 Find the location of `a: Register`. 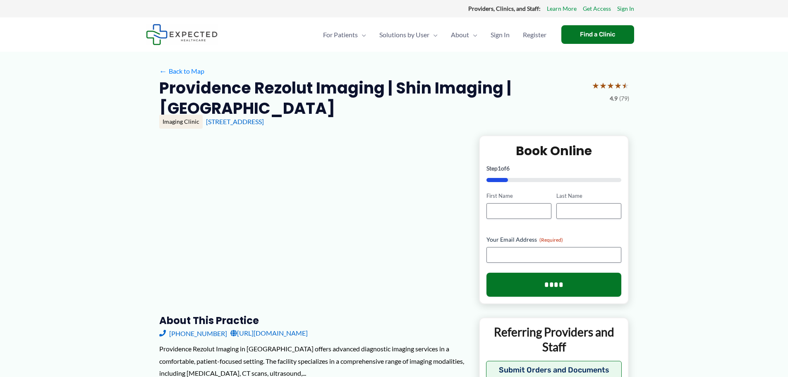

a: Register is located at coordinates (535, 35).